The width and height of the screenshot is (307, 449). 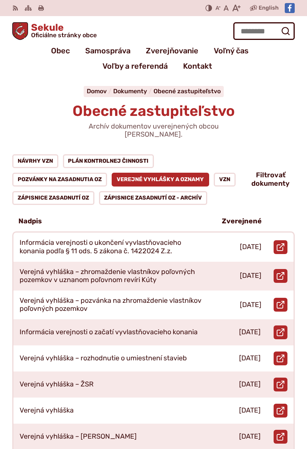 I want to click on p: Verejná vyhláška, so click(x=46, y=411).